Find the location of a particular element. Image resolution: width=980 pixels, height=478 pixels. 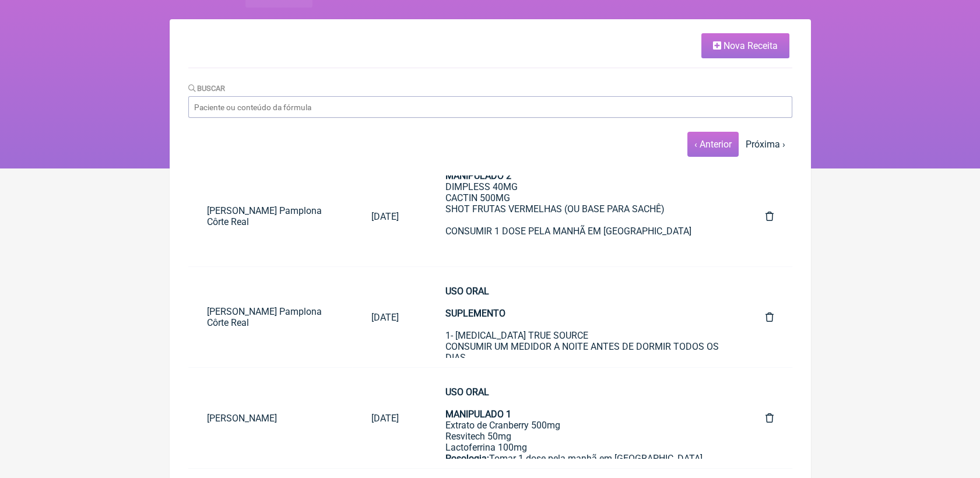

span: Nova Receita is located at coordinates (750, 46).